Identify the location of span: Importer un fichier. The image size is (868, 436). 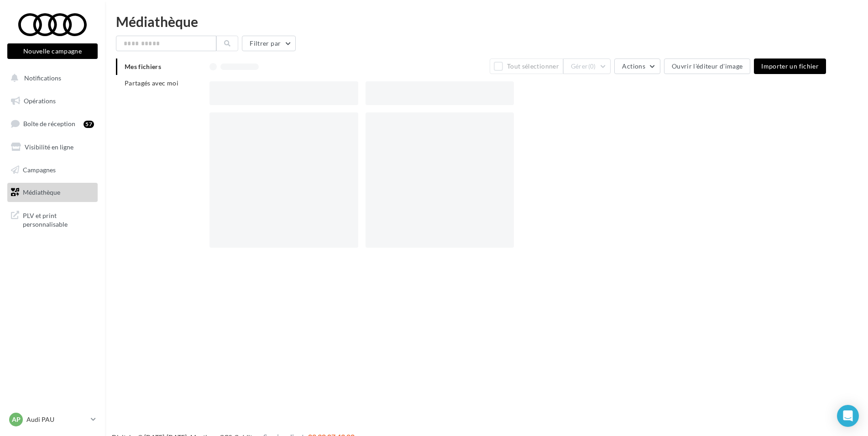
(790, 66).